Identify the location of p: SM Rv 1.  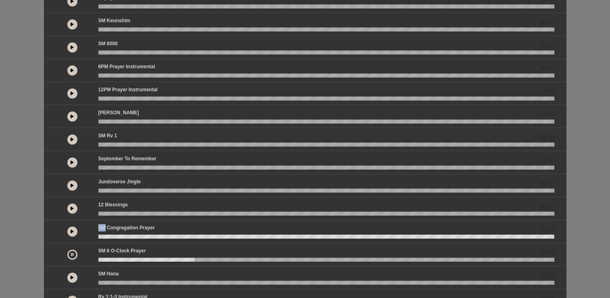
(108, 136).